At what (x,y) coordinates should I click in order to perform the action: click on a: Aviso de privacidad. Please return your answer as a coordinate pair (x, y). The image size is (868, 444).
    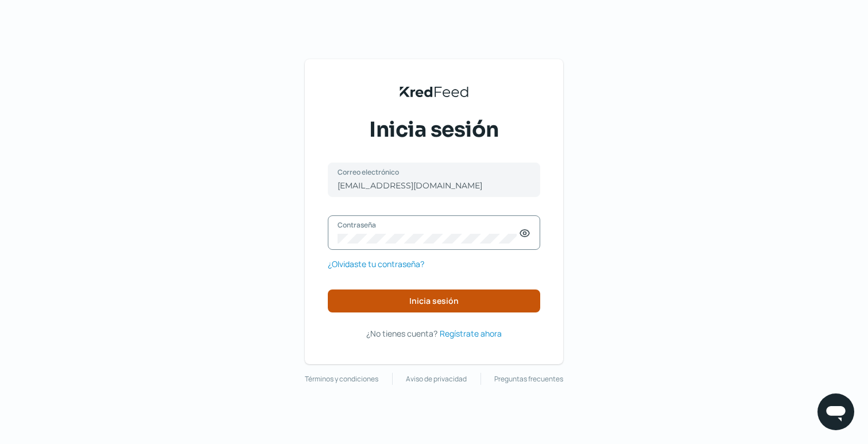
    Looking at the image, I should click on (436, 379).